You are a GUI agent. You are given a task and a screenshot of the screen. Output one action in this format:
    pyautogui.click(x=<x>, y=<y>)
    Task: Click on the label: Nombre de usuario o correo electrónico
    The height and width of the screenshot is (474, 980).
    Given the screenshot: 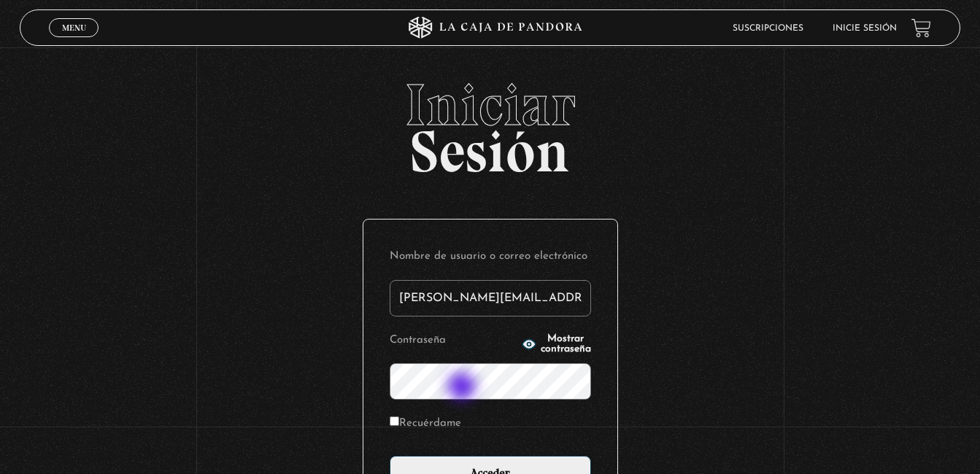 What is the action you would take?
    pyautogui.click(x=490, y=257)
    